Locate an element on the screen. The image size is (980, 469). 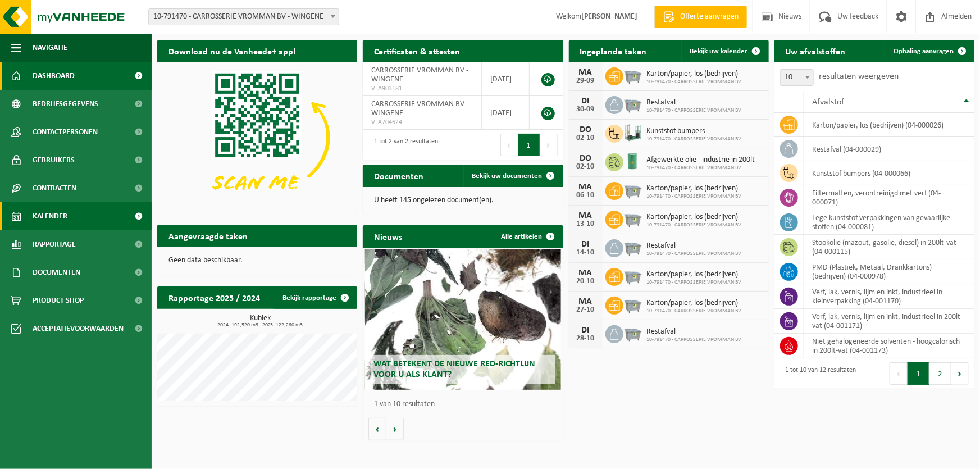
p: 1 van 10 resultaten is located at coordinates (465, 404).